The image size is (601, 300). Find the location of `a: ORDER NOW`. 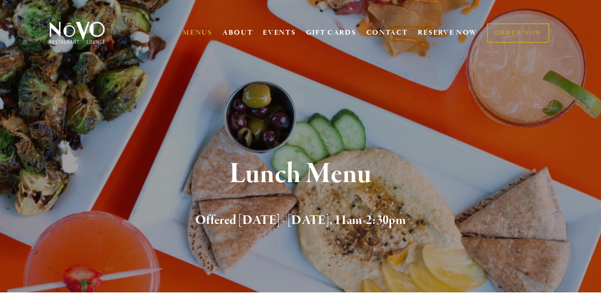

a: ORDER NOW is located at coordinates (518, 33).